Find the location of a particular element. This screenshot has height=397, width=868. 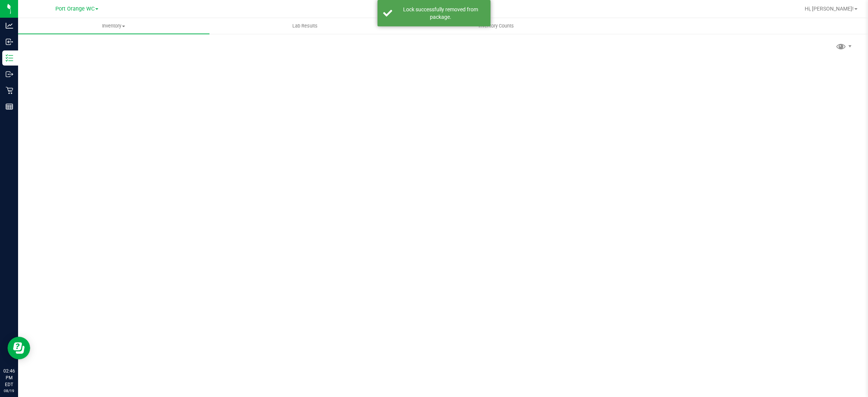

a: Inventory Counts is located at coordinates (496, 26).